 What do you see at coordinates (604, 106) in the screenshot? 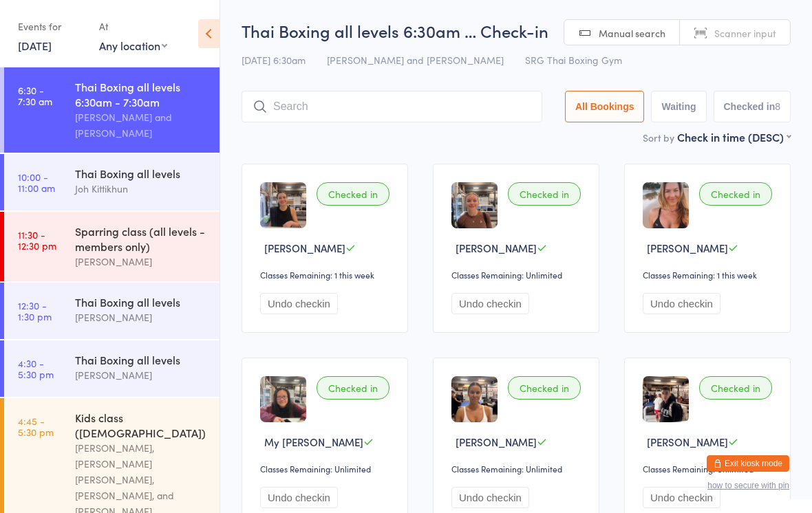
I see `button: All Bookings` at bounding box center [604, 106].